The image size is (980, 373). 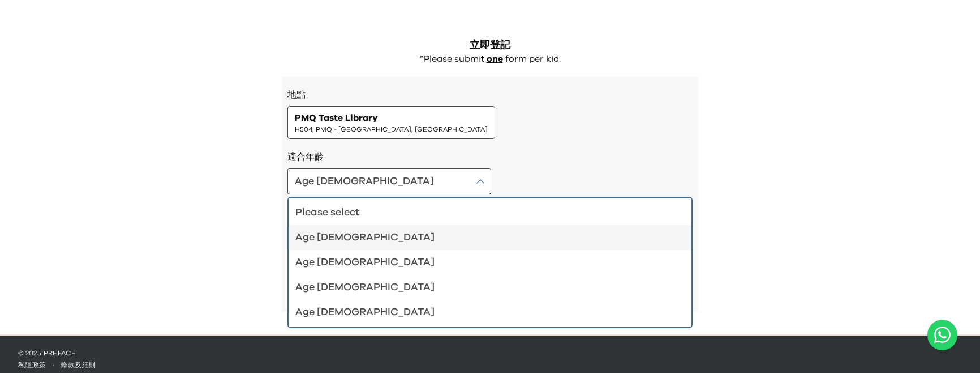 I want to click on h3: 地點, so click(x=490, y=95).